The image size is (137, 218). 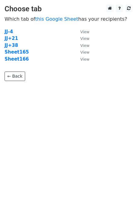 I want to click on strong: JJ+38, so click(x=11, y=45).